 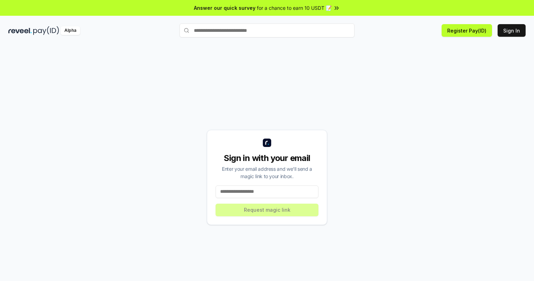 I want to click on span: for a chance to earn 10 USDT 📝, so click(x=294, y=8).